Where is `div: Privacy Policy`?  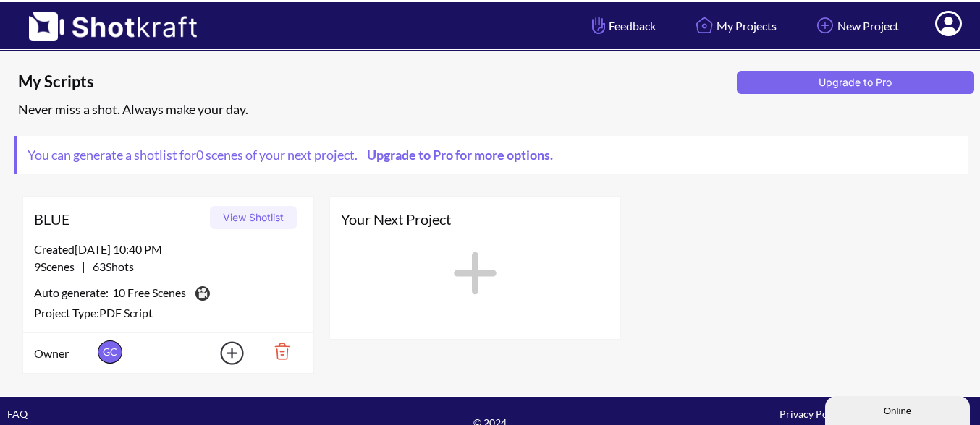 div: Privacy Policy is located at coordinates (811, 413).